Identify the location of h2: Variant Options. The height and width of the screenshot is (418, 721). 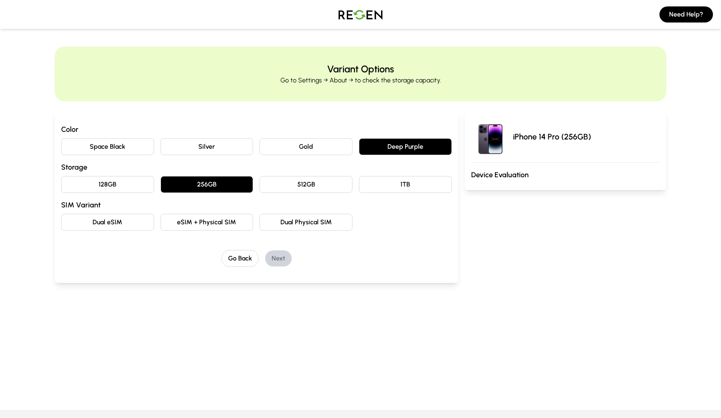
(360, 69).